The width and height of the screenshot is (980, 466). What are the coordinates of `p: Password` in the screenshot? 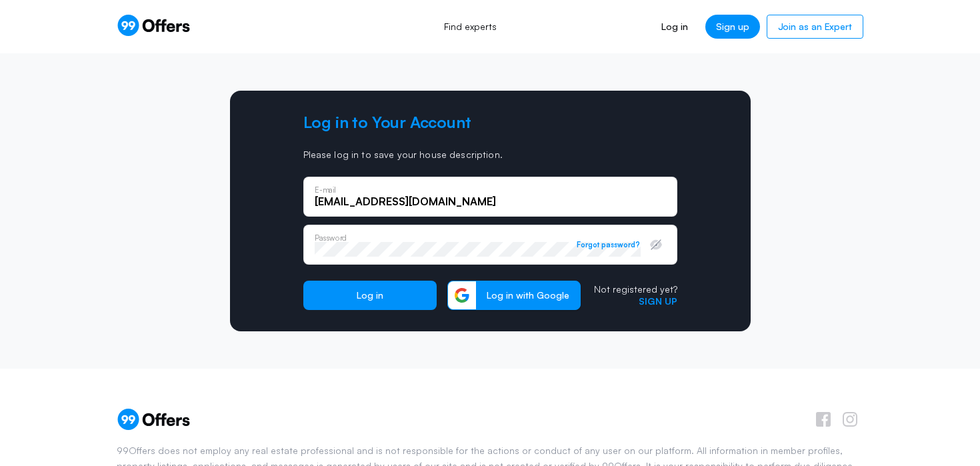 It's located at (331, 237).